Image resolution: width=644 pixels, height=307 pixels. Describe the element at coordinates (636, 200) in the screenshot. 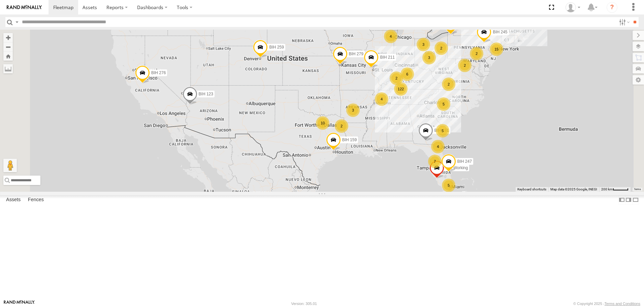

I see `label: Hide Summary Table` at that location.